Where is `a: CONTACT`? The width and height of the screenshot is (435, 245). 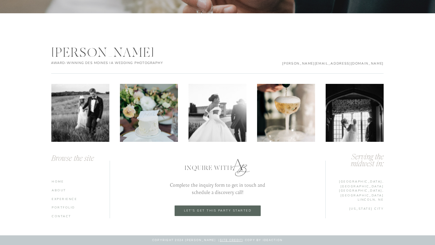
a: CONTACT is located at coordinates (81, 216).